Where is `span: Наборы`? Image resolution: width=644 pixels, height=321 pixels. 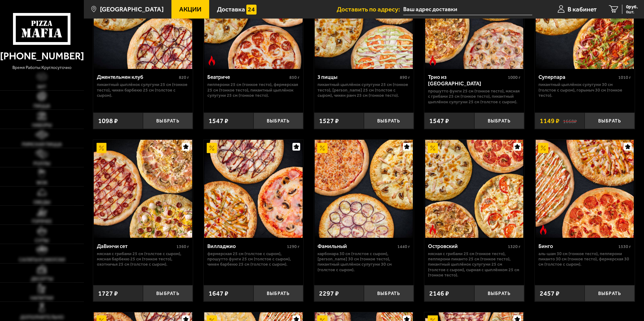 span: Наборы is located at coordinates (42, 125).